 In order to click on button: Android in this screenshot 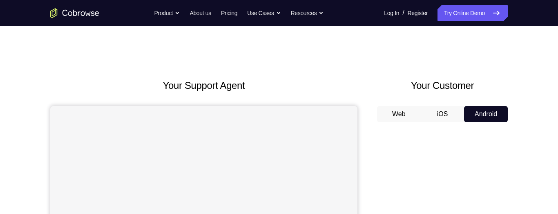, I will do `click(485, 114)`.